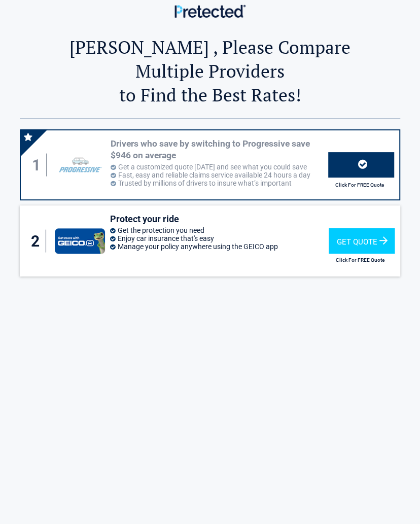 The width and height of the screenshot is (420, 524). I want to click on img: progressive's logo, so click(80, 165).